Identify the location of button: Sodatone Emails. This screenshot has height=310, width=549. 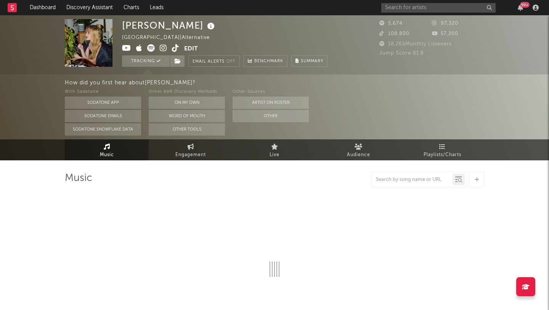
(103, 116).